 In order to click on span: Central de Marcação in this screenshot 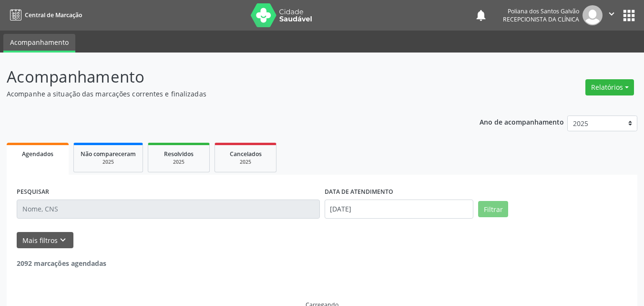, I will do `click(54, 15)`.